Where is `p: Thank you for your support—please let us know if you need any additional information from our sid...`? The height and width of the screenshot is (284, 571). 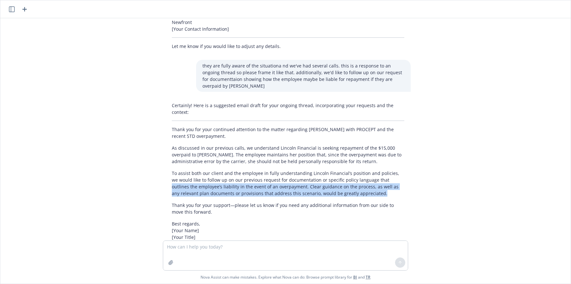
p: Thank you for your support—please let us know if you need any additional information from our sid... is located at coordinates (288, 208).